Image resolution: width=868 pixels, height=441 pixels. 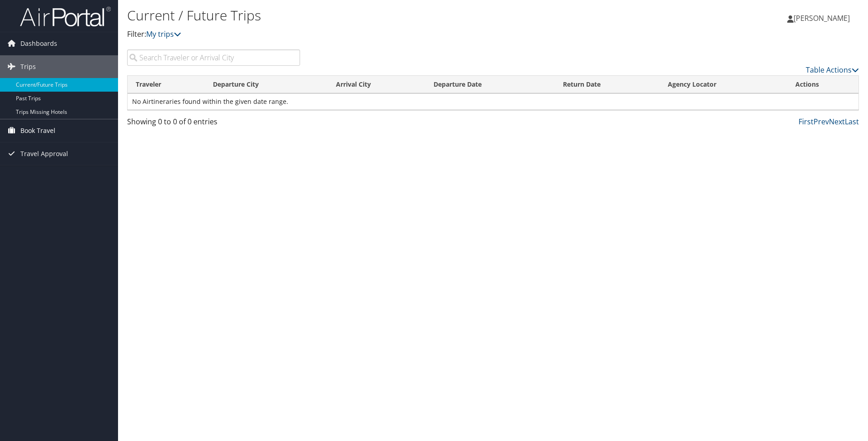 I want to click on span: Travel Approval, so click(x=44, y=154).